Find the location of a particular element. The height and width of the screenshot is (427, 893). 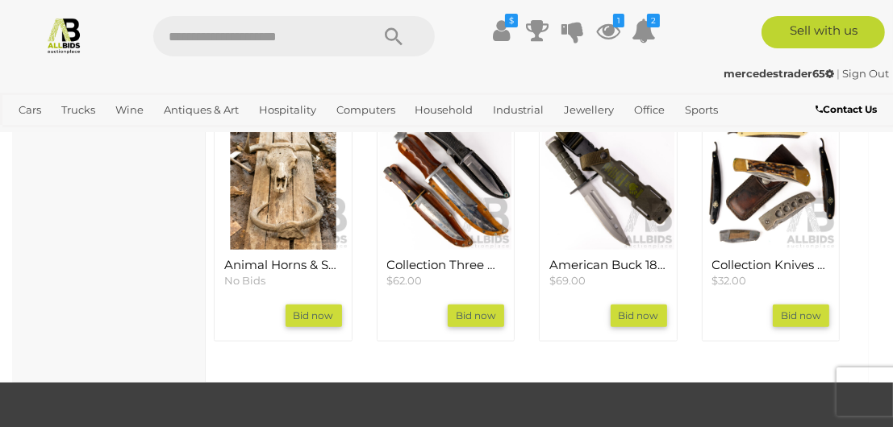

a: Antiques & Art is located at coordinates (201, 110).